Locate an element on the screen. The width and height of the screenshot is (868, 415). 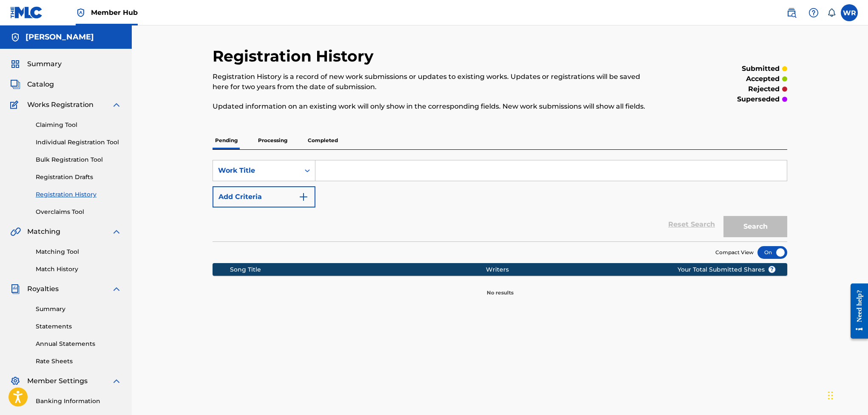
img: help is located at coordinates (813, 13).